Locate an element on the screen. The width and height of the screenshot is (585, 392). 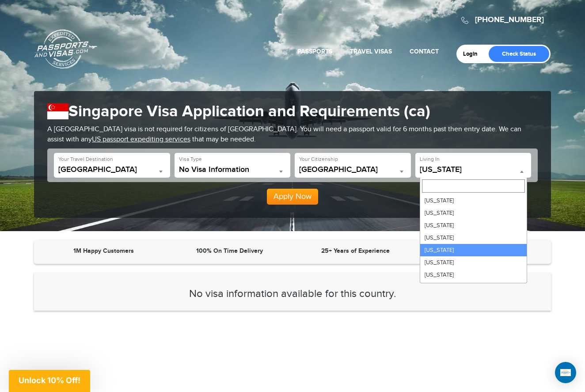
span: Unlock 10% Off! is located at coordinates (50, 380).